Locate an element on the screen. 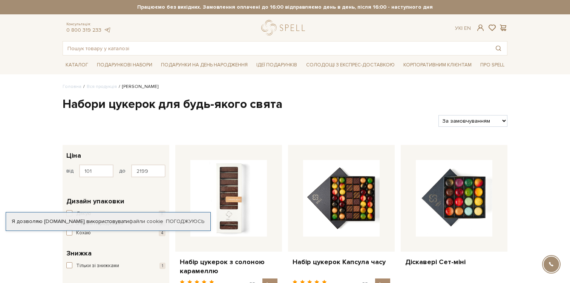 Image resolution: width=570 pixels, height=283 pixels. a: 0 800 319 233 is located at coordinates (84, 30).